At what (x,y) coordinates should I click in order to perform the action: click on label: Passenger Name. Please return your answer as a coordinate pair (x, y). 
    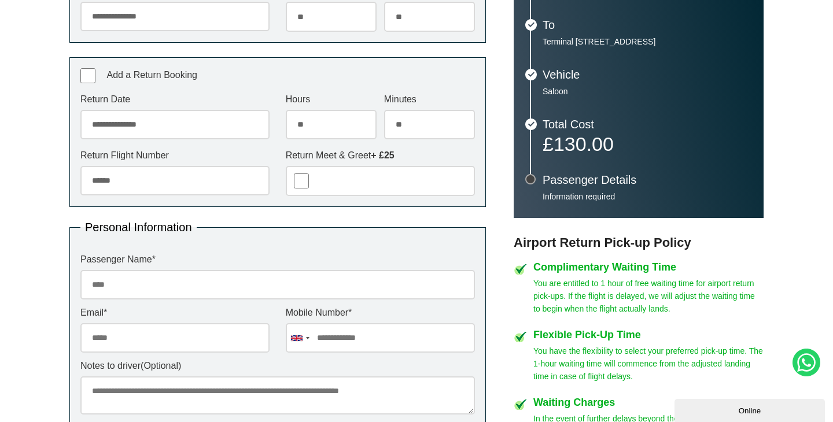
    Looking at the image, I should click on (278, 260).